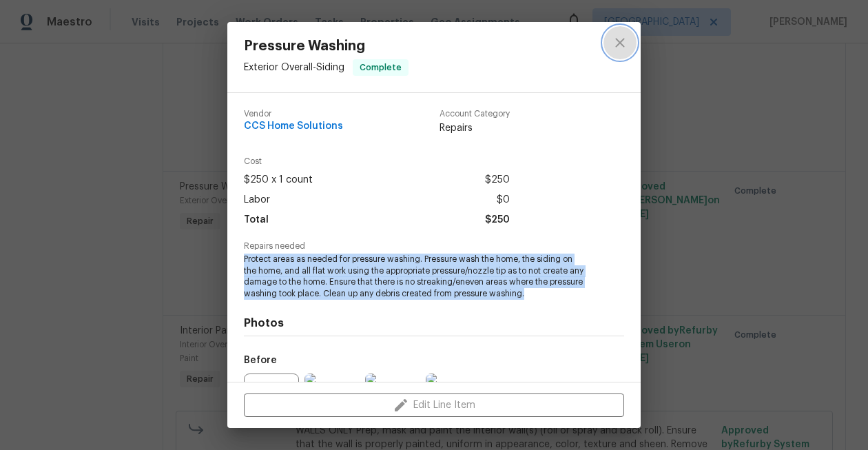 Image resolution: width=868 pixels, height=450 pixels. Describe the element at coordinates (434, 323) in the screenshot. I see `h4: Photos` at that location.